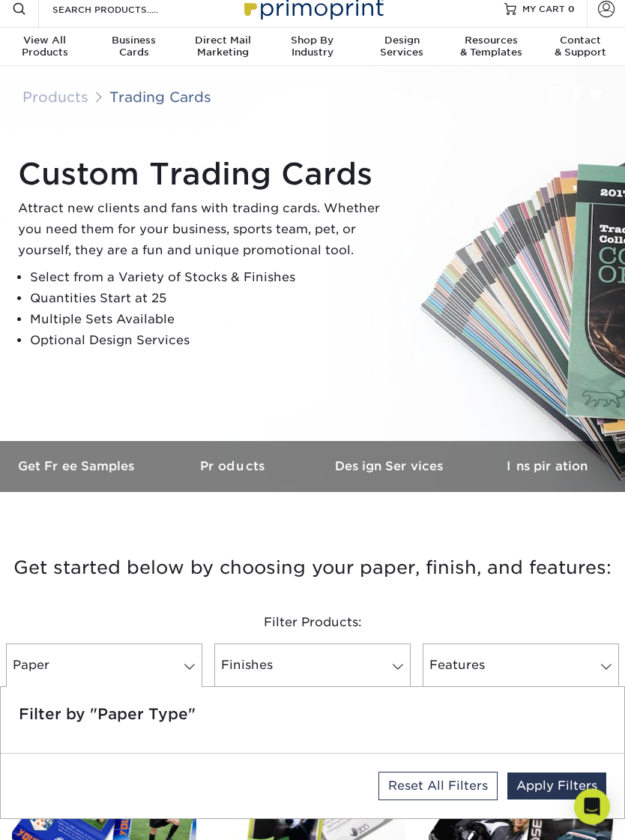 The image size is (625, 840). I want to click on li: Optional Design Services, so click(211, 341).